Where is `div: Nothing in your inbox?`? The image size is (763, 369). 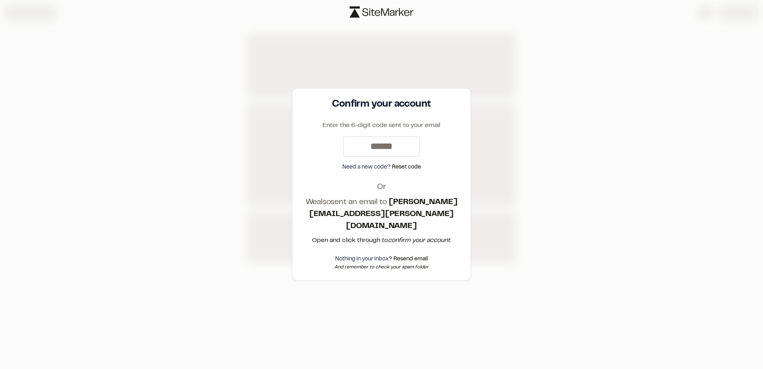 div: Nothing in your inbox? is located at coordinates (382, 259).